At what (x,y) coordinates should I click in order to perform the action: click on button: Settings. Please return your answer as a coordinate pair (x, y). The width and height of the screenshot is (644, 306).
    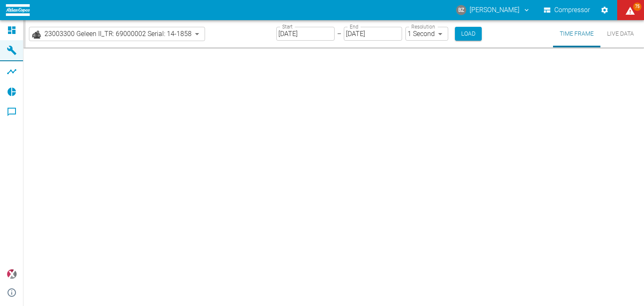
    Looking at the image, I should click on (605, 10).